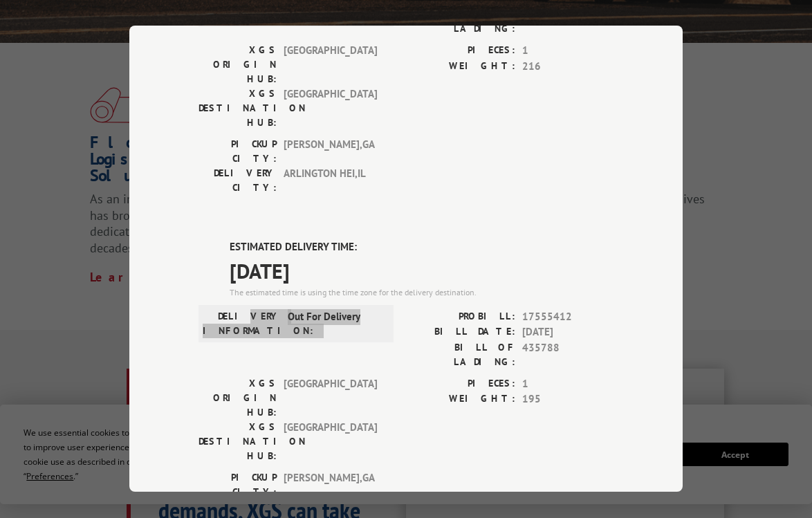 The image size is (812, 518). Describe the element at coordinates (568, 400) in the screenshot. I see `span: 195` at that location.